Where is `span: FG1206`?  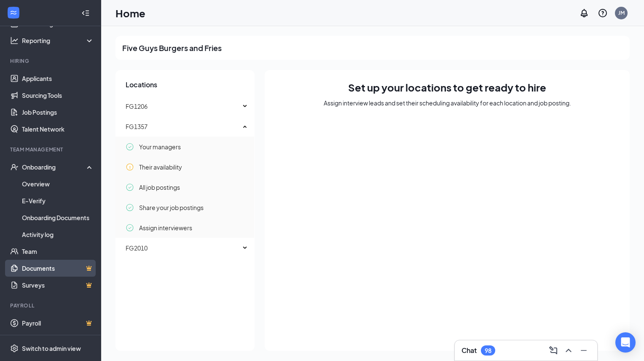
span: FG1206 is located at coordinates (137, 106).